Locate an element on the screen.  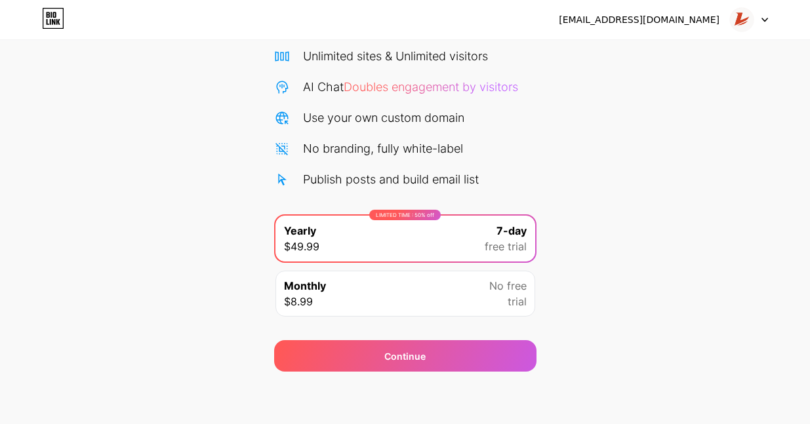
span: $49.99 is located at coordinates (302, 247).